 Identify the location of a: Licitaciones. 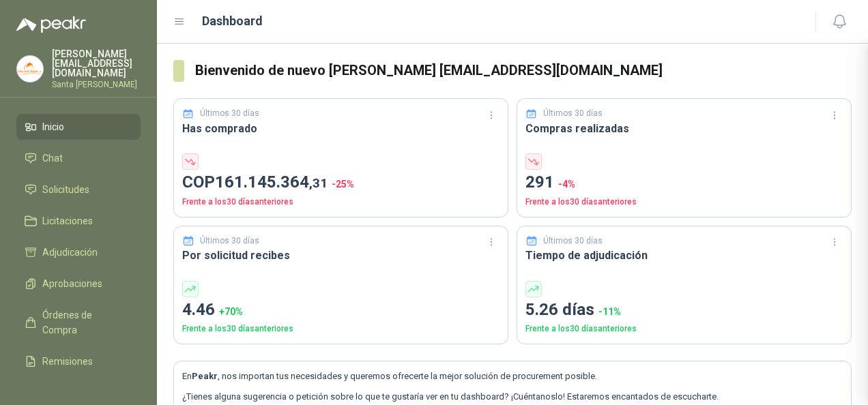
(78, 221).